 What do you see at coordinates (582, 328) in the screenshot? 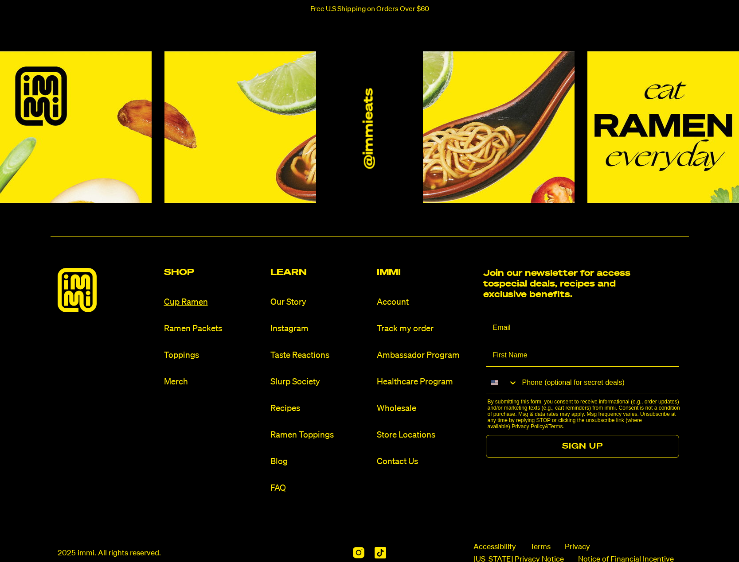
I see `input: Email` at bounding box center [582, 328].